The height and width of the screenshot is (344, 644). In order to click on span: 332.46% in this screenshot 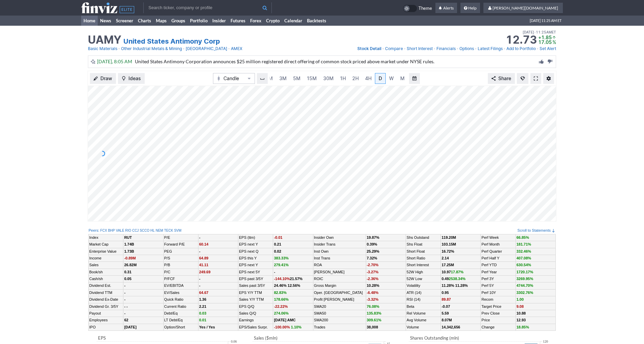, I will do `click(524, 252)`.